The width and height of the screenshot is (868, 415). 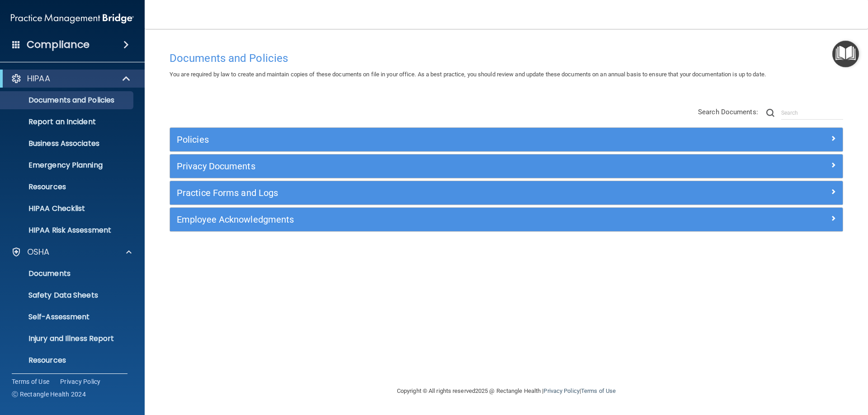 I want to click on p: HIPAA Risk Assessment, so click(x=67, y=230).